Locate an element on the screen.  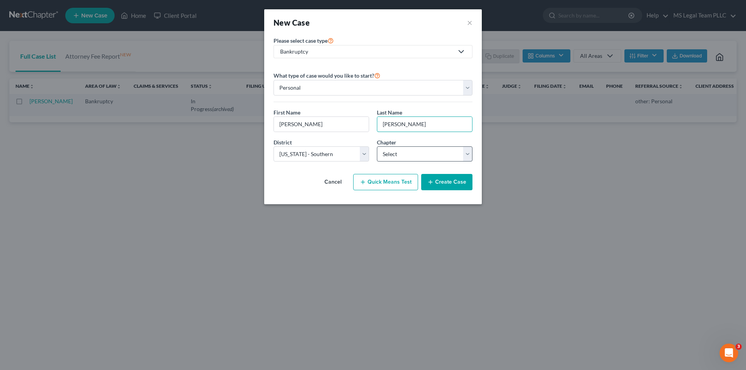
span: Chapter is located at coordinates (386, 142).